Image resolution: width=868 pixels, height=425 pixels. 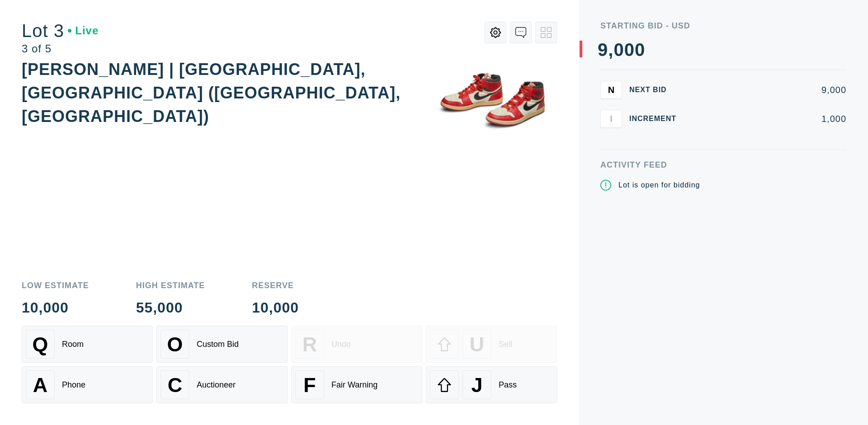 What do you see at coordinates (171, 307) in the screenshot?
I see `div: 55,000` at bounding box center [171, 307].